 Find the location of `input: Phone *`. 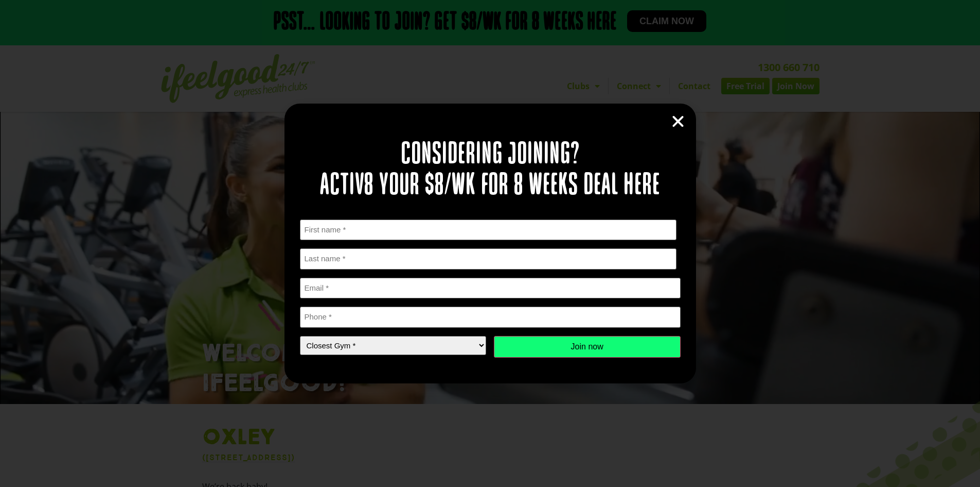

input: Phone * is located at coordinates (490, 317).